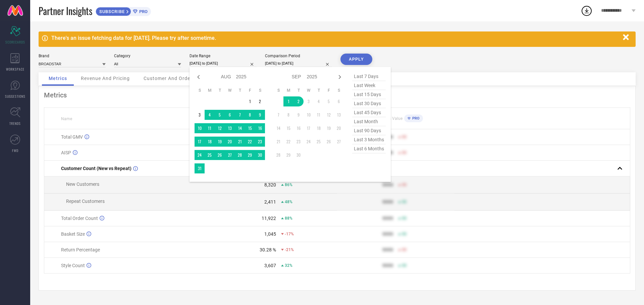 This screenshot has height=305, width=644. Describe the element at coordinates (15, 69) in the screenshot. I see `span: WORKSPACE` at that location.